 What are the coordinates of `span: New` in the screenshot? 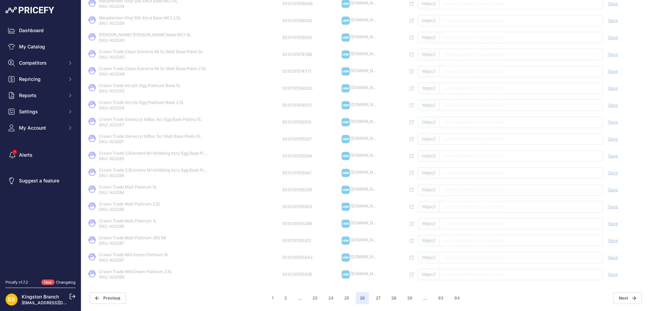 It's located at (48, 282).